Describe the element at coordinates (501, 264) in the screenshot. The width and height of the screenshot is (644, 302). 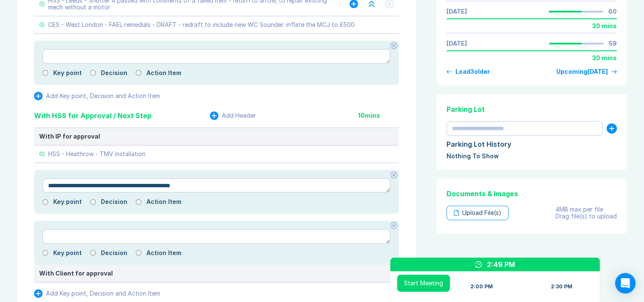
I see `div: 2:49 PM` at that location.